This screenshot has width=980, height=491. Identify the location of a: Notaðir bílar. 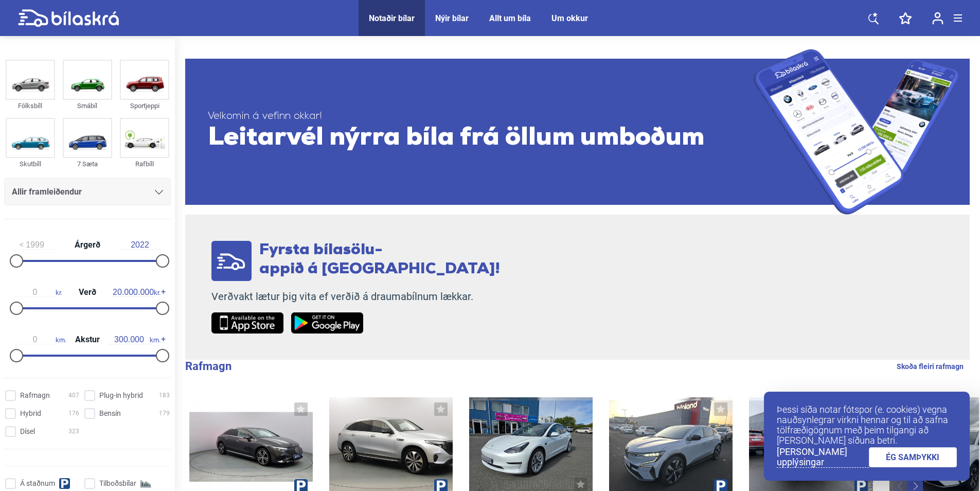
(391, 18).